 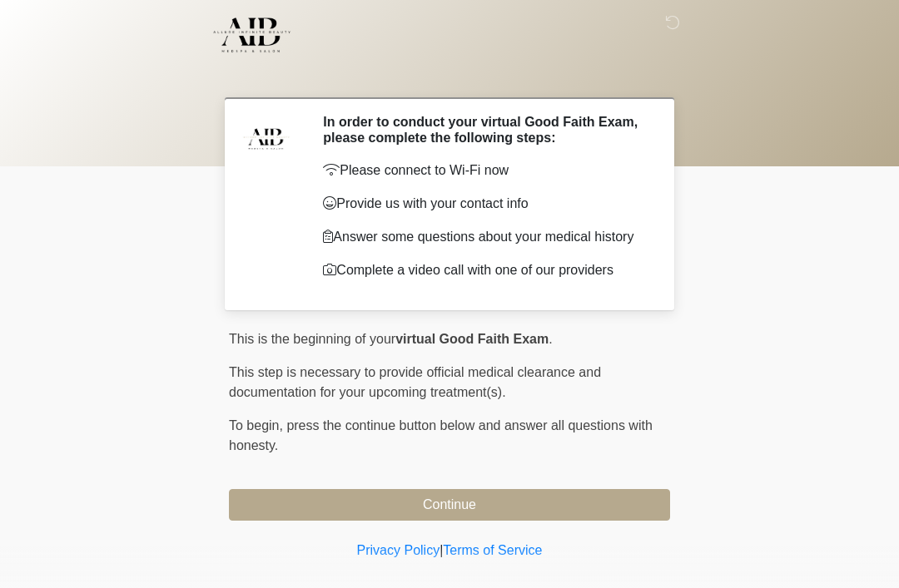 What do you see at coordinates (399, 550) in the screenshot?
I see `a: Privacy Policy` at bounding box center [399, 550].